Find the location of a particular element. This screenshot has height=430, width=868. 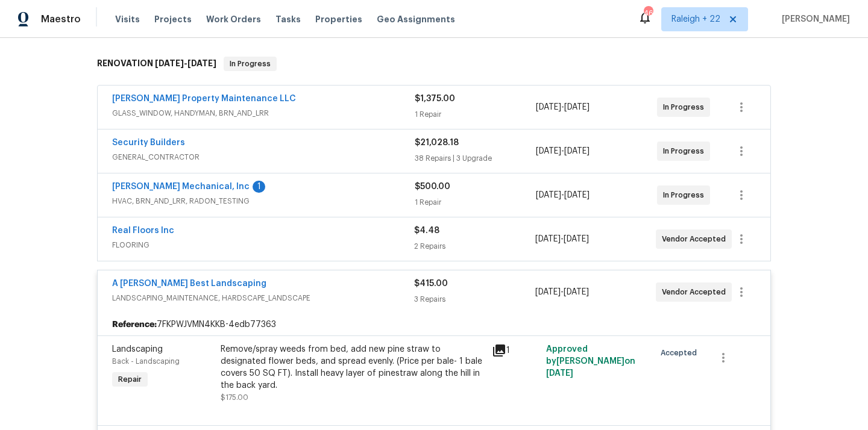

span: Tasks is located at coordinates (288, 20).